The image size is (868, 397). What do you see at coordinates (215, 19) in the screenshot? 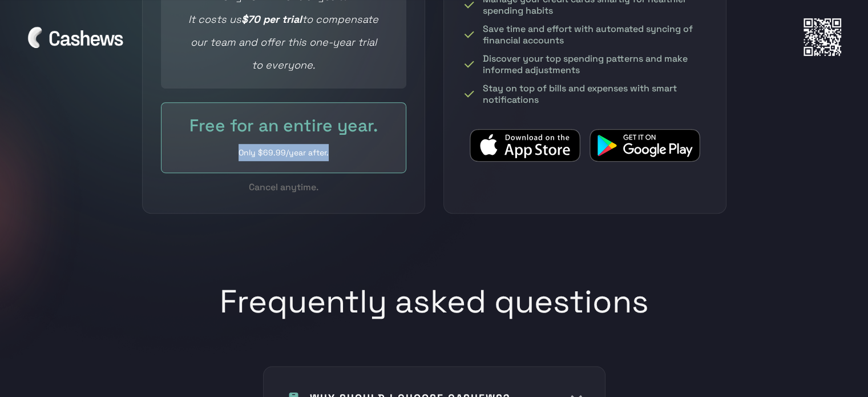
I see `em: It costs us` at bounding box center [215, 19].